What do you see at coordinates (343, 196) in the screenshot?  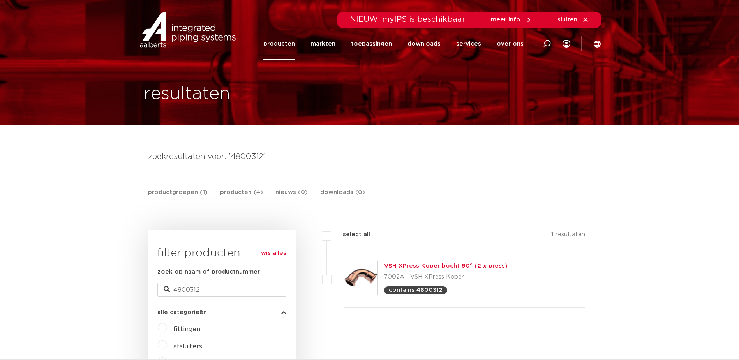 I see `a: downloads (0)` at bounding box center [343, 196].